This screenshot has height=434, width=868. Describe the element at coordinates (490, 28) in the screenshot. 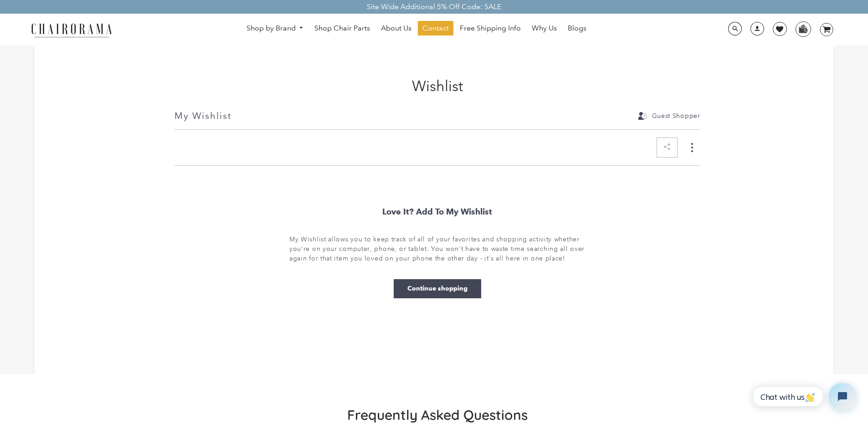

I see `a: Free Shipping Info` at that location.